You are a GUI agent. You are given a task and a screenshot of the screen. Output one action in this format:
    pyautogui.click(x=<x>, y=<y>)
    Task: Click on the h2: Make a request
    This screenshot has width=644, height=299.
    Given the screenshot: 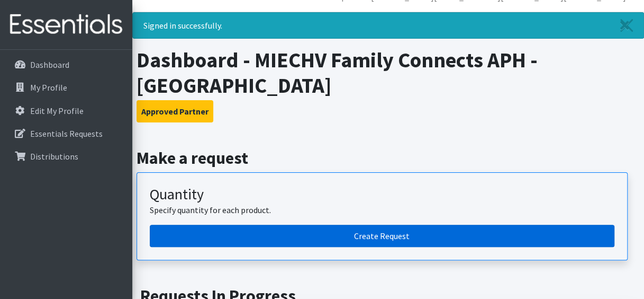 What is the action you would take?
    pyautogui.click(x=389, y=158)
    